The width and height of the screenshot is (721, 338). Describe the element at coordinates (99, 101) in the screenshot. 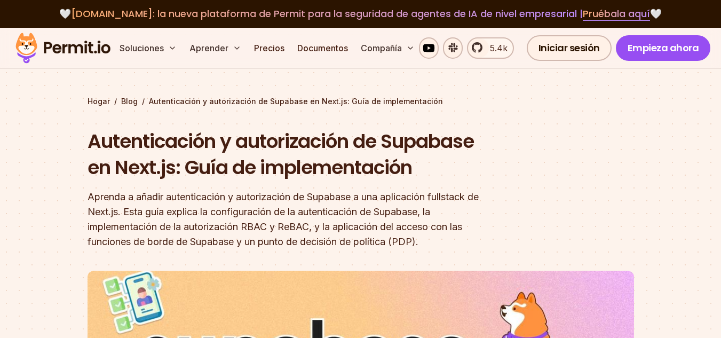

I see `a: Hogar` at that location.